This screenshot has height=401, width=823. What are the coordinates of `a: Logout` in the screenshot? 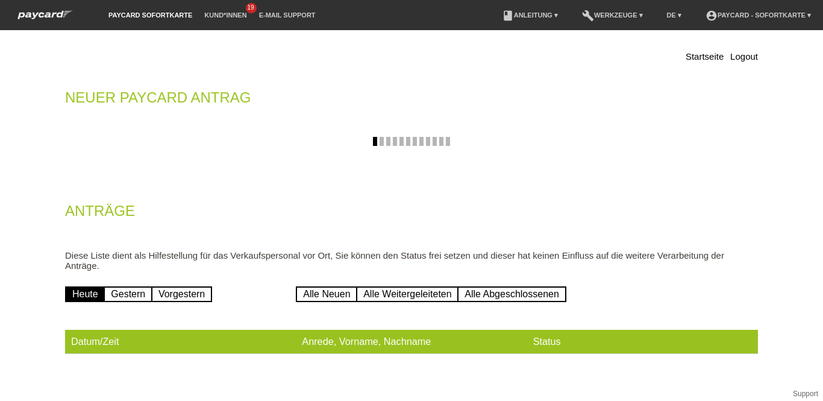 It's located at (744, 56).